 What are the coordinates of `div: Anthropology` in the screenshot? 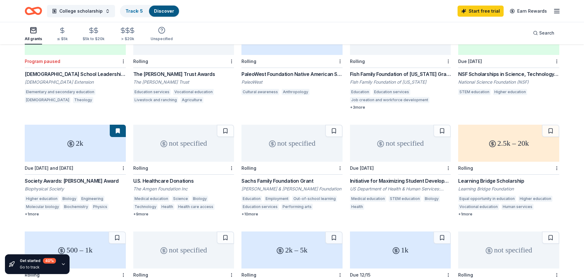 It's located at (295, 92).